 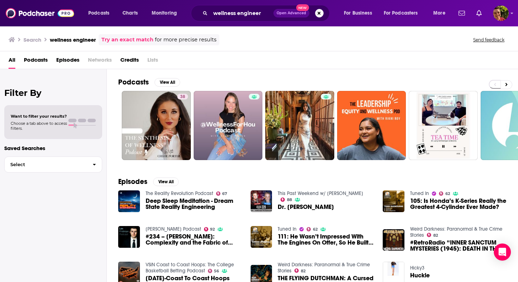 What do you see at coordinates (129, 237) in the screenshot?
I see `a: #234 – Stephen Wolfram: Complexity and the Fabric of Reality` at bounding box center [129, 237].